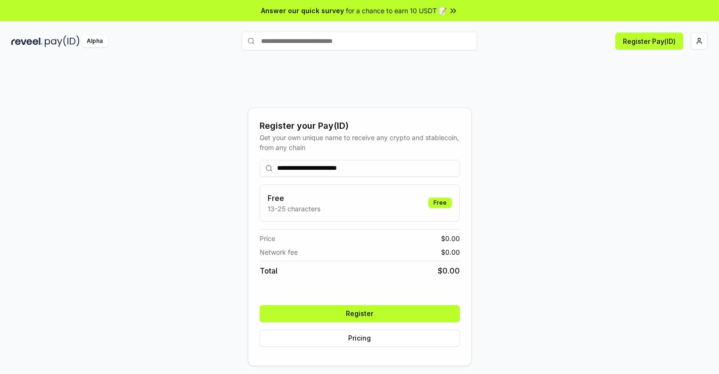  I want to click on span: for a chance to earn 10 USDT 📝, so click(396, 10).